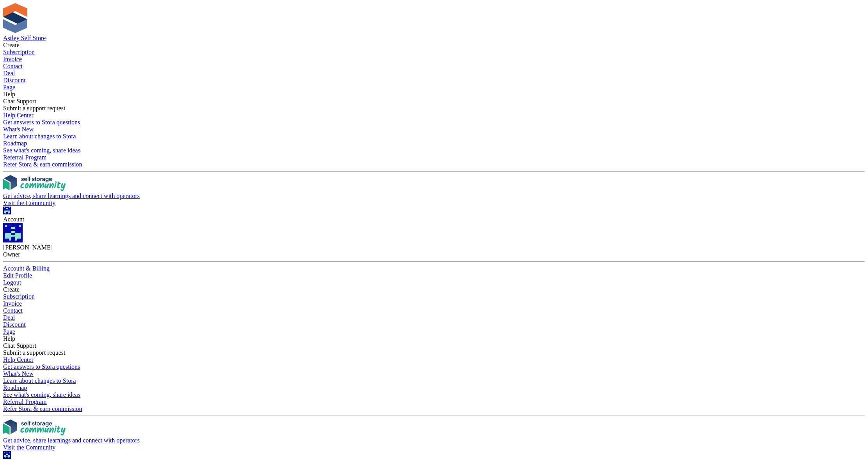 The image size is (868, 460). I want to click on div: Logout, so click(434, 283).